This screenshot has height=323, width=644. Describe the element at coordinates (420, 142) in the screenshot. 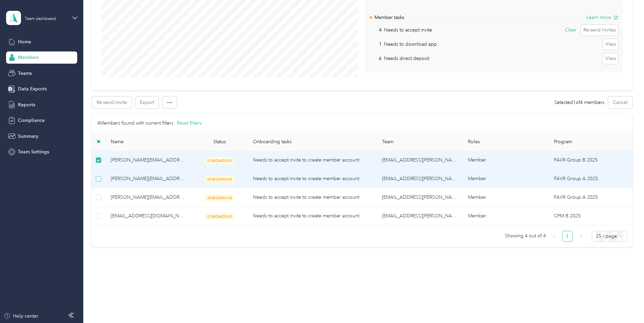

I see `th: Team` at that location.